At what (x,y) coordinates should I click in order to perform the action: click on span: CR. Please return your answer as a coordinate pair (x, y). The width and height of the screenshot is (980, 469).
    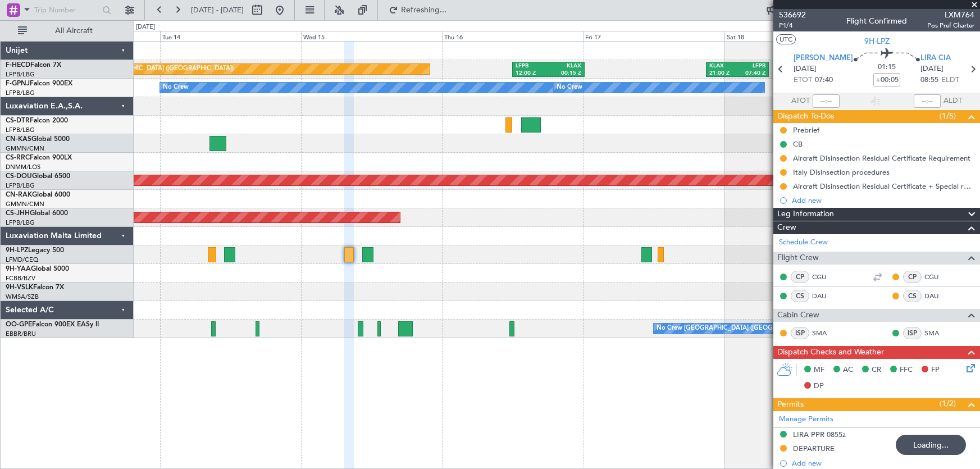
    Looking at the image, I should click on (876, 370).